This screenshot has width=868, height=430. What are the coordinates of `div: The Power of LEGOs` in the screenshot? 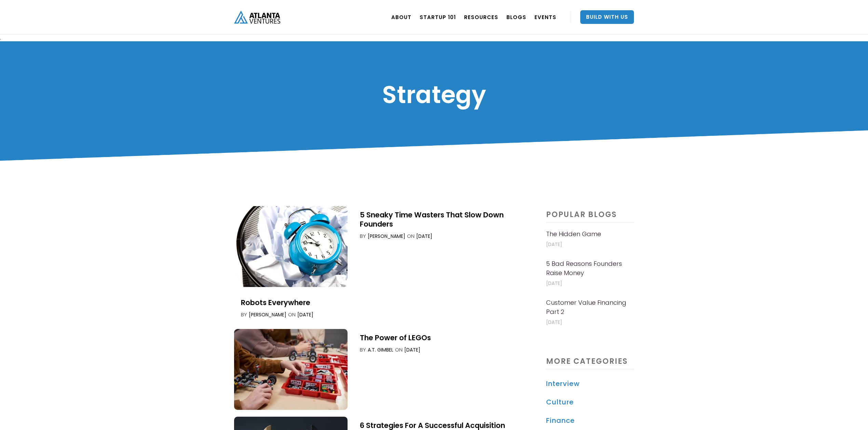 It's located at (396, 337).